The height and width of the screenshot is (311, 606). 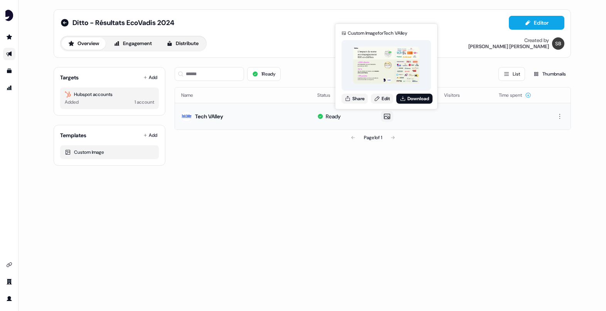 I want to click on button: Thumbnails, so click(x=549, y=74).